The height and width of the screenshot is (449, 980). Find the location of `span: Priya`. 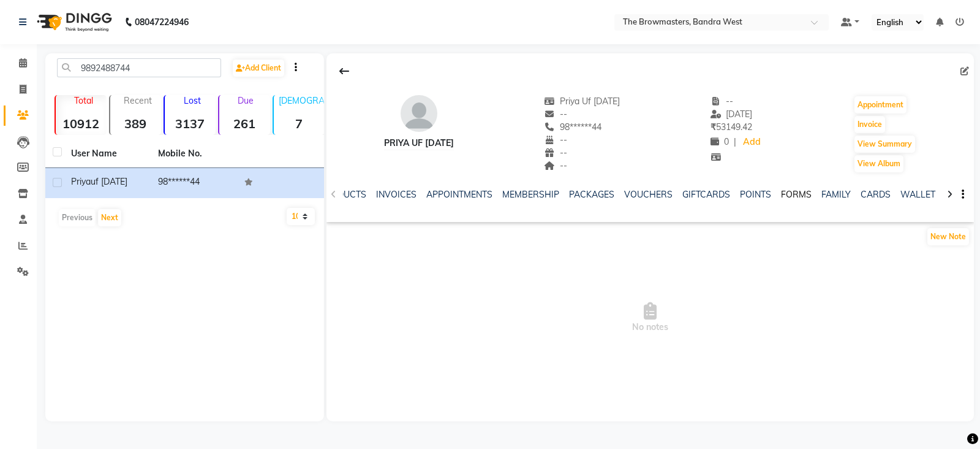

span: Priya is located at coordinates (81, 181).